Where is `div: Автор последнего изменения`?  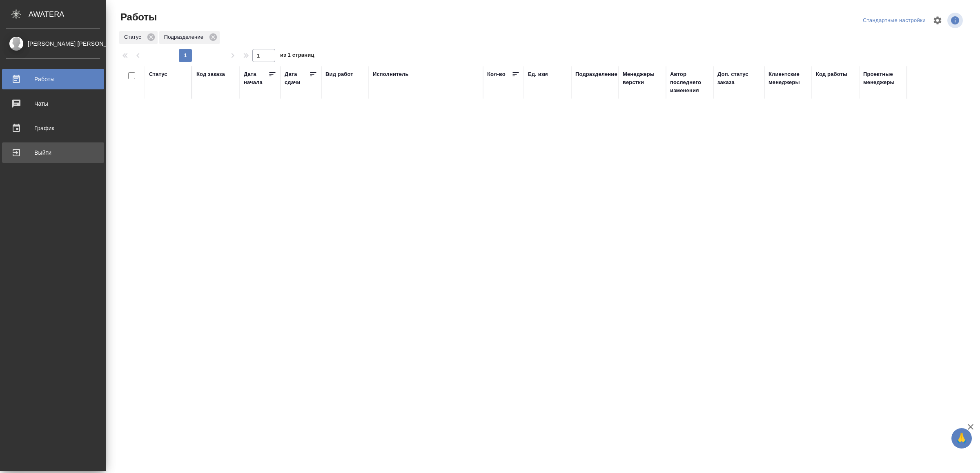 div: Автор последнего изменения is located at coordinates (689, 82).